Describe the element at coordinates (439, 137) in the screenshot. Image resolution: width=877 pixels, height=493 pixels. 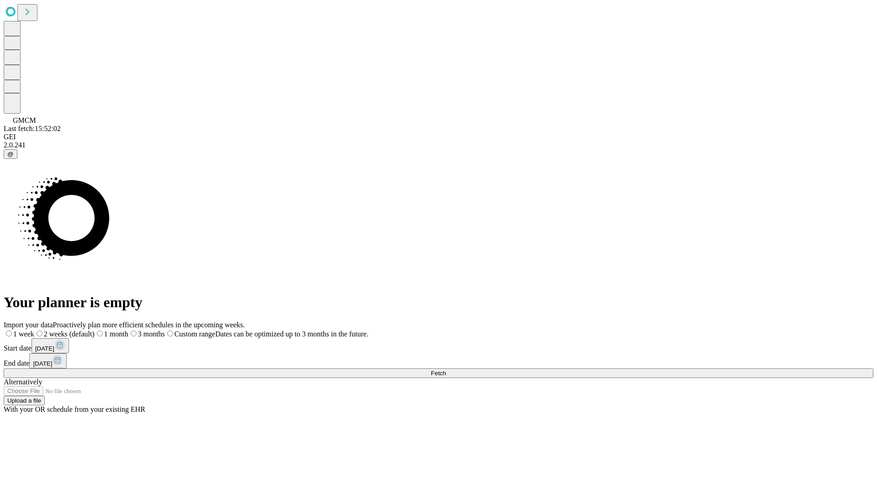
I see `div: GEI` at that location.